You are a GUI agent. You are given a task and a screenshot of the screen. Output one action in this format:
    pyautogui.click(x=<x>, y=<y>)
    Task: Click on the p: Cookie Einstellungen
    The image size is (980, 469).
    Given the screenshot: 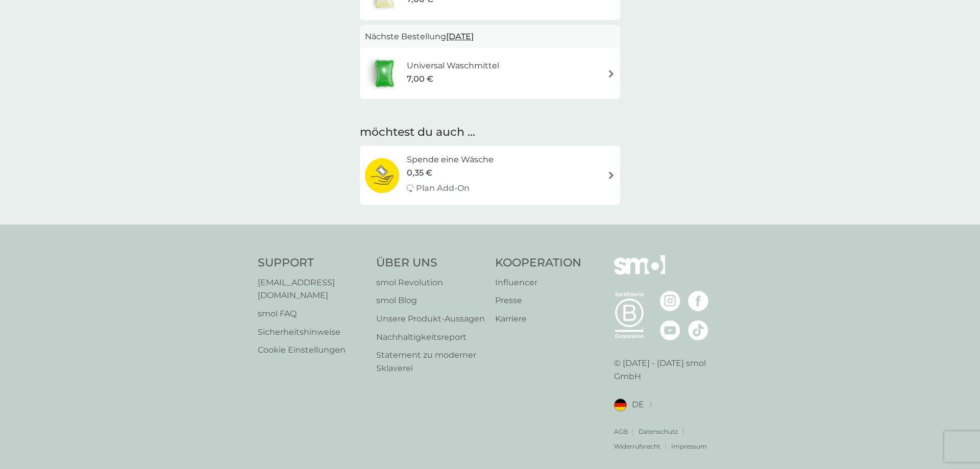 What is the action you would take?
    pyautogui.click(x=312, y=350)
    